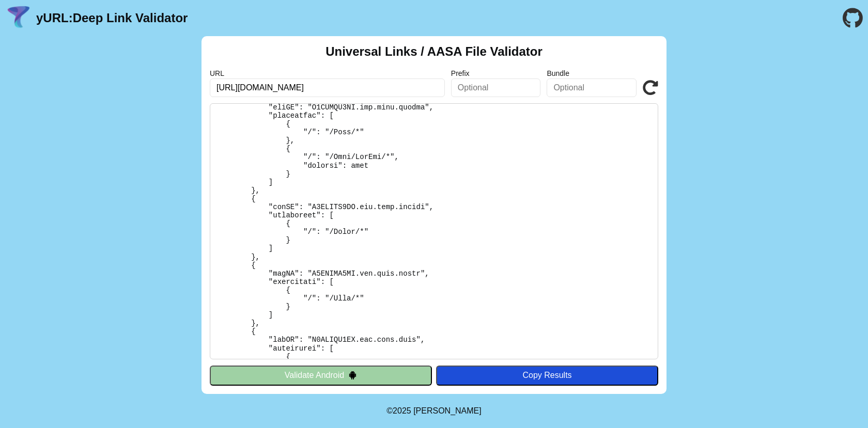  I want to click on input: Required, so click(327, 88).